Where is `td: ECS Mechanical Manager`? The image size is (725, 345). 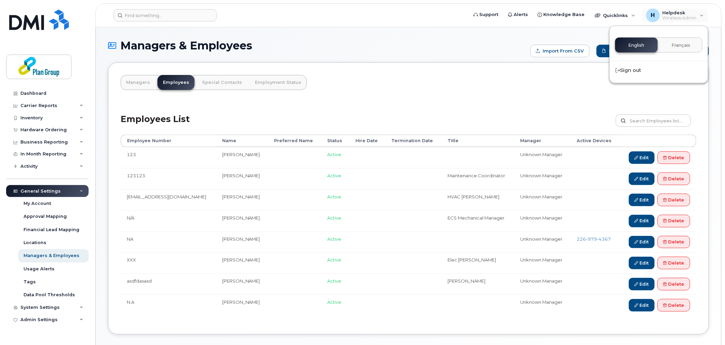 td: ECS Mechanical Manager is located at coordinates (477, 221).